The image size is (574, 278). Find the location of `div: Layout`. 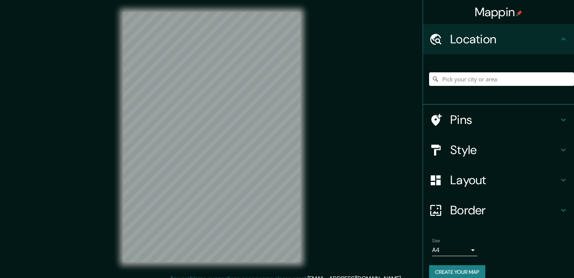

div: Layout is located at coordinates (498, 180).